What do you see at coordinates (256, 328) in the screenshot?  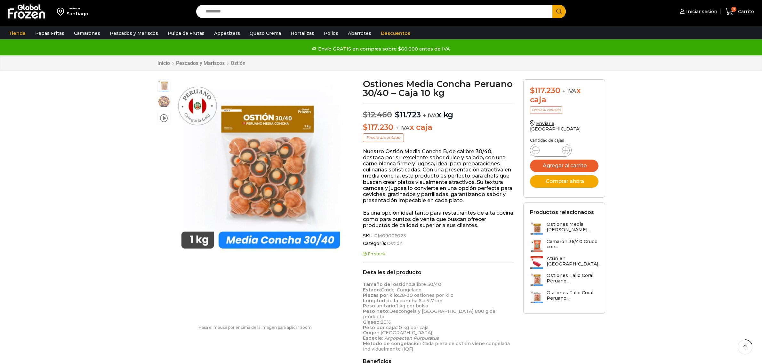 I see `p: Pasa el mouse por encima de la imagen para aplicar zoom` at bounding box center [256, 328].